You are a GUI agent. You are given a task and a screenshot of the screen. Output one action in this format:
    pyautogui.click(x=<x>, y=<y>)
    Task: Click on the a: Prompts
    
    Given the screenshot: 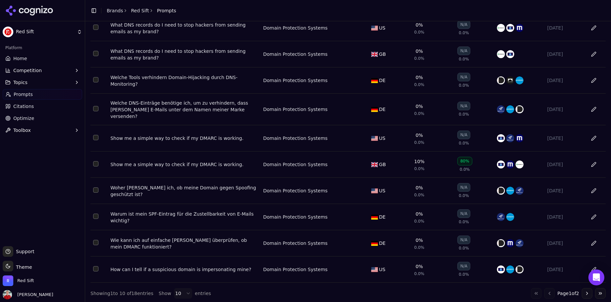 What is the action you would take?
    pyautogui.click(x=42, y=94)
    